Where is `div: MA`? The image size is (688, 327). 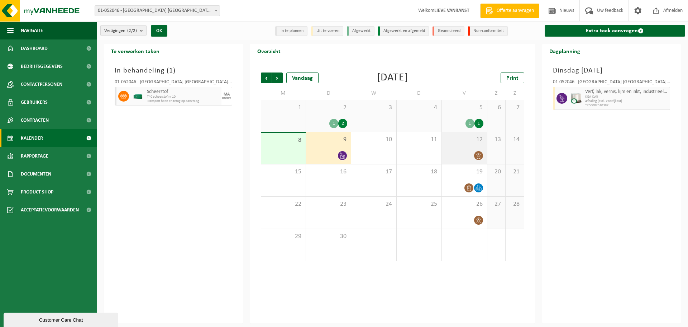
div: MA is located at coordinates (227, 94).